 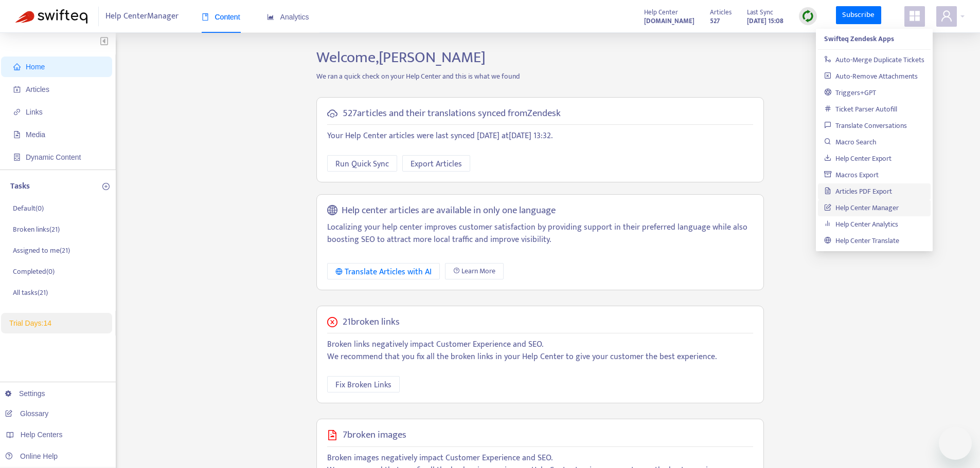 What do you see at coordinates (714, 21) in the screenshot?
I see `strong: 527` at bounding box center [714, 21].